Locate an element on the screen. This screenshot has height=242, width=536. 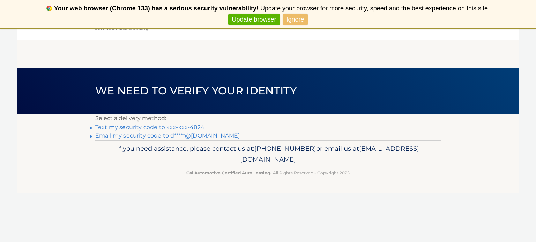
a: Text my security code to xxx-xxx-4824 is located at coordinates (150, 127).